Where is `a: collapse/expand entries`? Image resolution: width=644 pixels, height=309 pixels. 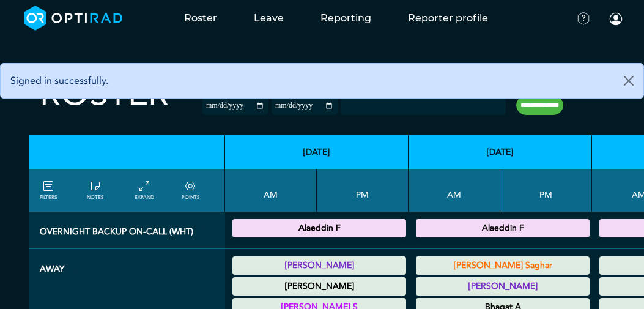
a: collapse/expand entries is located at coordinates (144, 191).